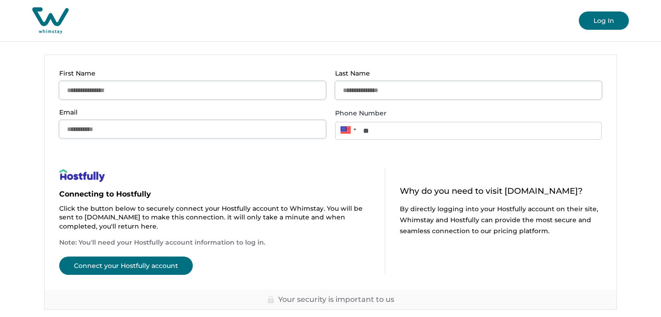 This screenshot has width=661, height=317. Describe the element at coordinates (189, 73) in the screenshot. I see `p: First Name` at that location.